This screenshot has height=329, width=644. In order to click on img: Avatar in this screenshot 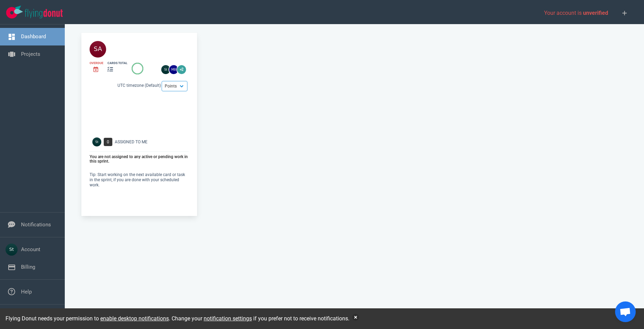, I will do `click(97, 142)`.